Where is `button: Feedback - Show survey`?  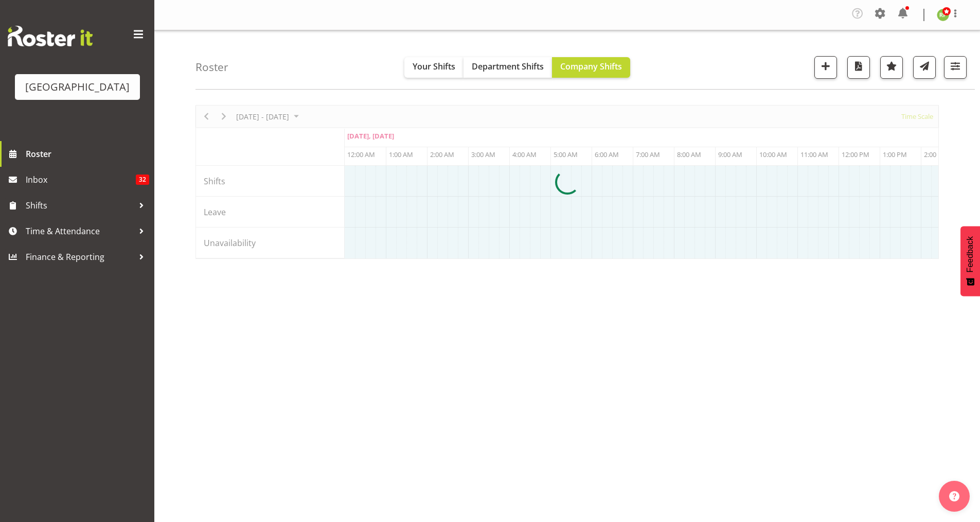 button: Feedback - Show survey is located at coordinates (970, 261).